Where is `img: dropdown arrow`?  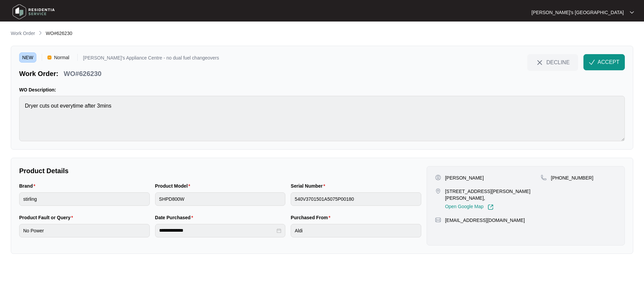 img: dropdown arrow is located at coordinates (632, 12).